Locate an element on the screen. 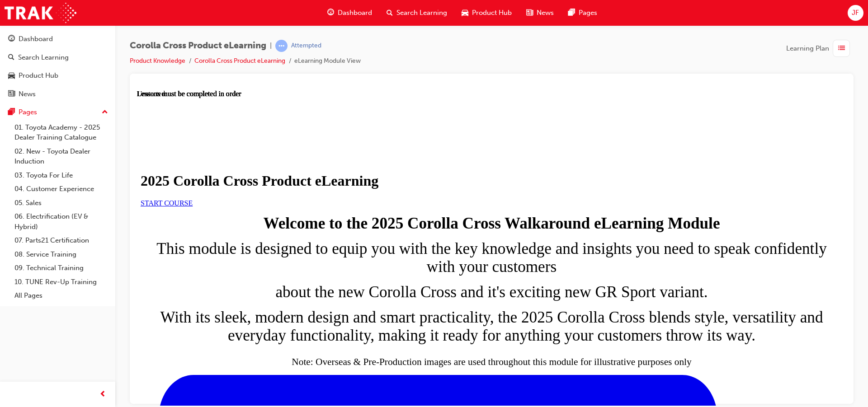 The height and width of the screenshot is (407, 868). div: Attempted is located at coordinates (306, 46).